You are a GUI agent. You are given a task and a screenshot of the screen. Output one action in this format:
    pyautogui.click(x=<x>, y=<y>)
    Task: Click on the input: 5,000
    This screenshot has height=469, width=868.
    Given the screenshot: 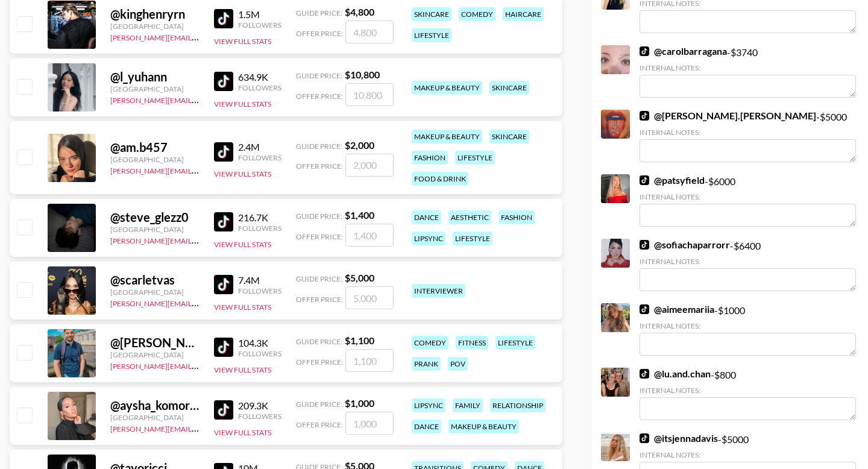 What is the action you would take?
    pyautogui.click(x=369, y=298)
    